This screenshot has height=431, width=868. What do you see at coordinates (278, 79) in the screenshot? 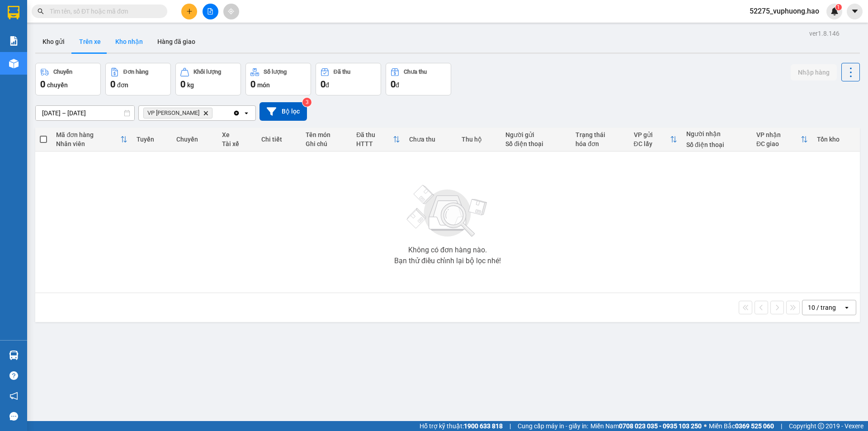
I see `button: Số lượng0món` at bounding box center [278, 79].